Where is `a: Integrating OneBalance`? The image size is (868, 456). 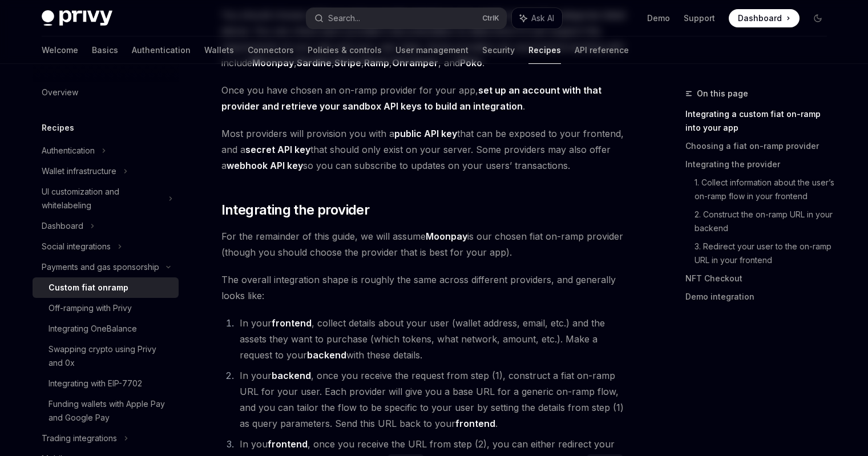
a: Integrating OneBalance is located at coordinates (105, 329).